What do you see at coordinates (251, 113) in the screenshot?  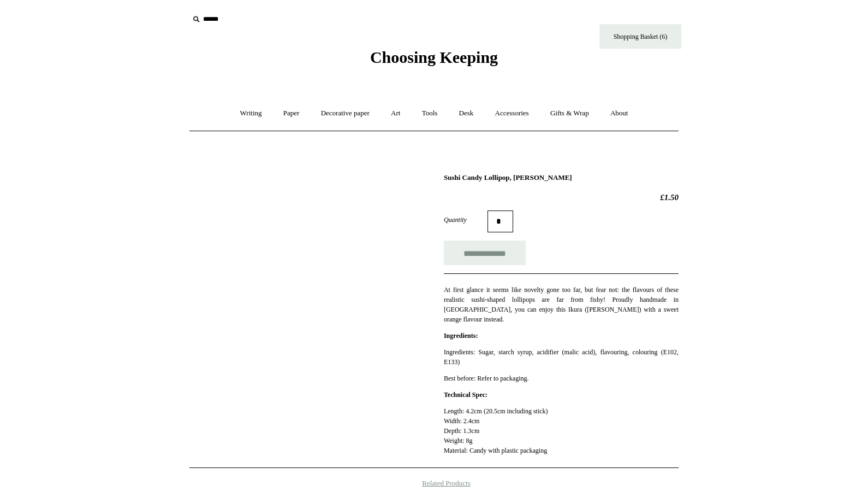 I see `a: Writing` at bounding box center [251, 113].